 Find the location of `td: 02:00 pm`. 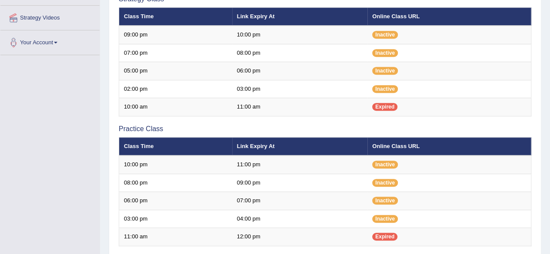

td: 02:00 pm is located at coordinates (176, 89).